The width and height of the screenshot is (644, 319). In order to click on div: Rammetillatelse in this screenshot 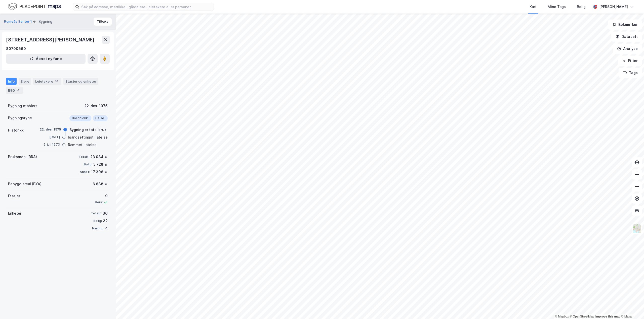, I will do `click(82, 145)`.